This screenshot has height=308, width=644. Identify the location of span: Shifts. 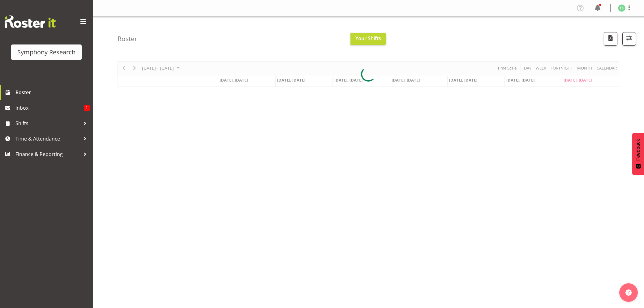
(48, 123).